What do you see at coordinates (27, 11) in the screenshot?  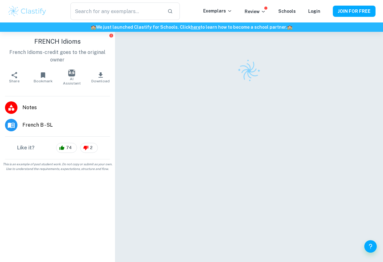 I see `a: Clastify logo` at bounding box center [27, 11].